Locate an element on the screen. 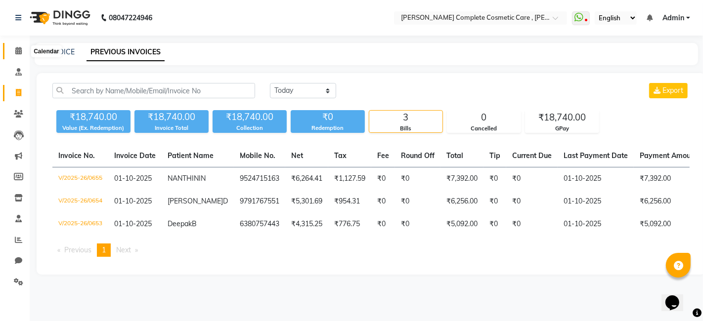 This screenshot has height=321, width=703. span: Export is located at coordinates (672, 90).